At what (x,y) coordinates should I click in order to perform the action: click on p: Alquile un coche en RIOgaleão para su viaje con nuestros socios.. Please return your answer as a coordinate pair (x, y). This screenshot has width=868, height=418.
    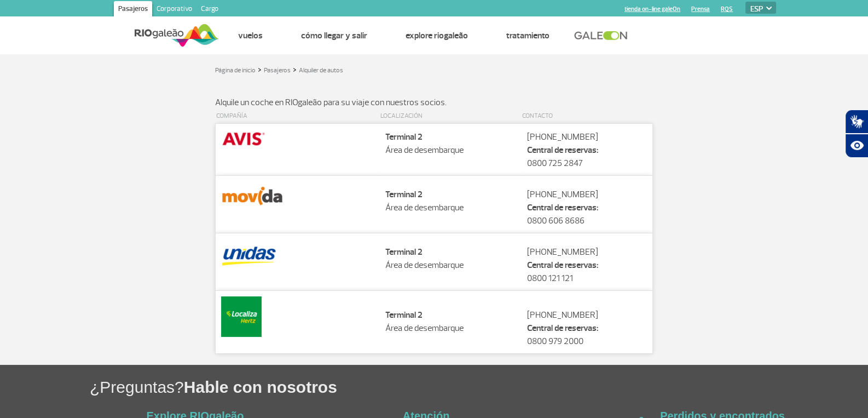
    Looking at the image, I should click on (434, 103).